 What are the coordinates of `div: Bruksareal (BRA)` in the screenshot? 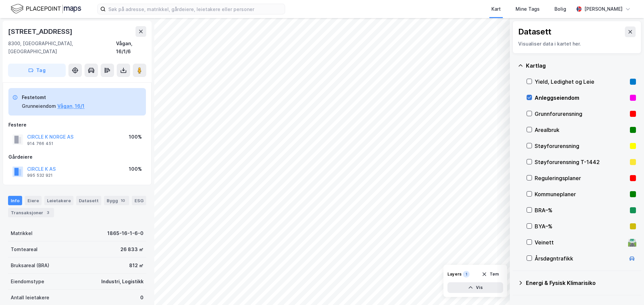 It's located at (30, 266).